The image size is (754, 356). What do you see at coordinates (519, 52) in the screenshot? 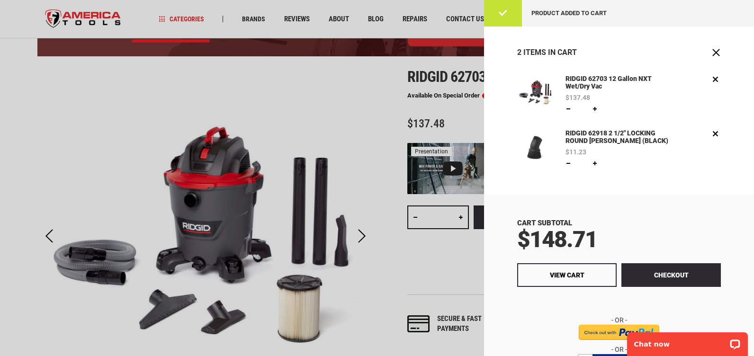
I see `span: 2` at bounding box center [519, 52].